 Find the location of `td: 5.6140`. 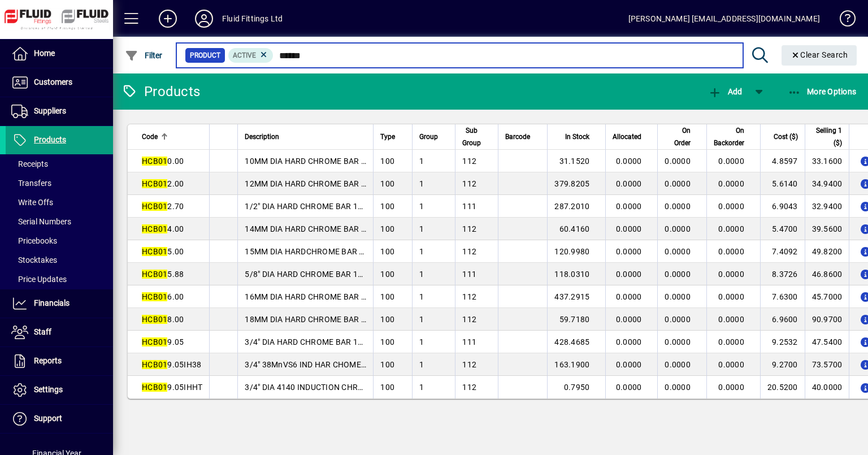

td: 5.6140 is located at coordinates (783, 184).